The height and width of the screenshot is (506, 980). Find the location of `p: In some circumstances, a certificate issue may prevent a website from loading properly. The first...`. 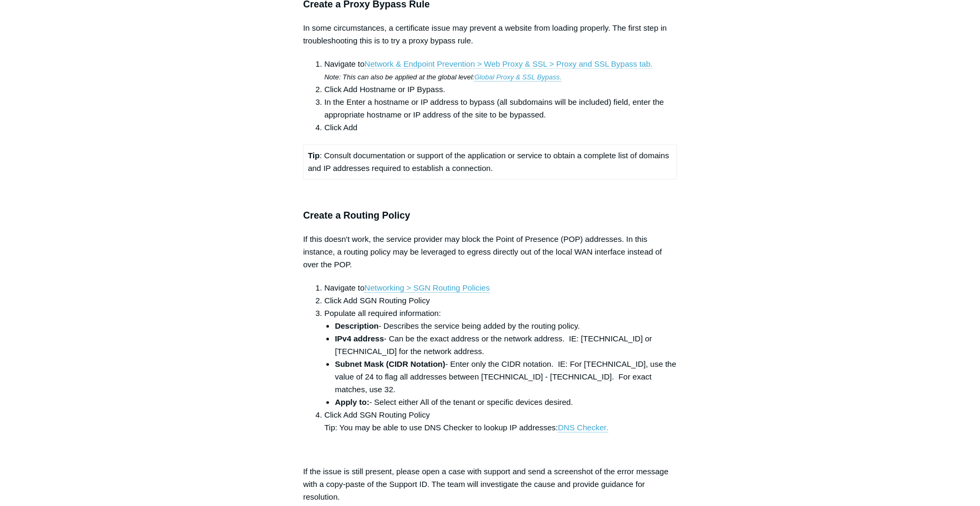

p: In some circumstances, a certificate issue may prevent a website from loading properly. The first... is located at coordinates (490, 34).